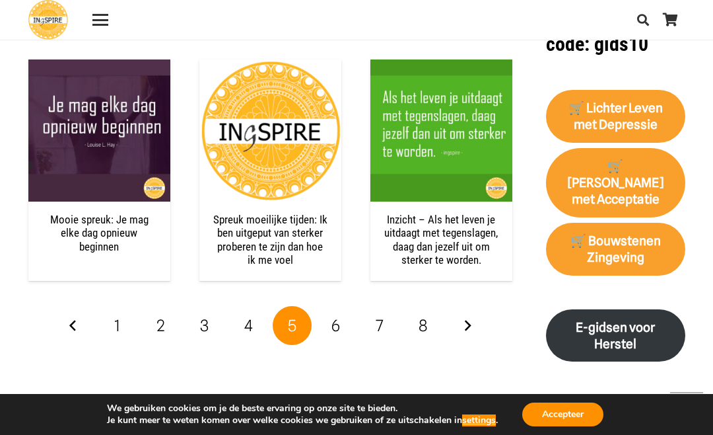  Describe the element at coordinates (204, 325) in the screenshot. I see `span: 3` at that location.